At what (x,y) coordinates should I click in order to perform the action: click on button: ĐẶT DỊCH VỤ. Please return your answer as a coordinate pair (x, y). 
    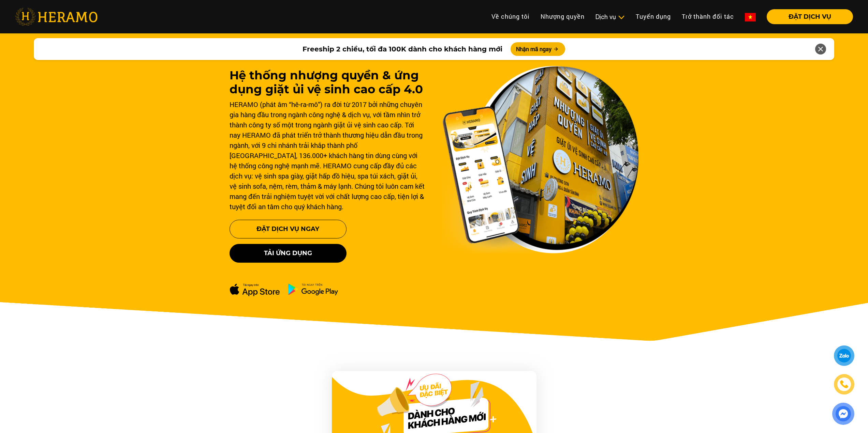
    Looking at the image, I should click on (810, 17).